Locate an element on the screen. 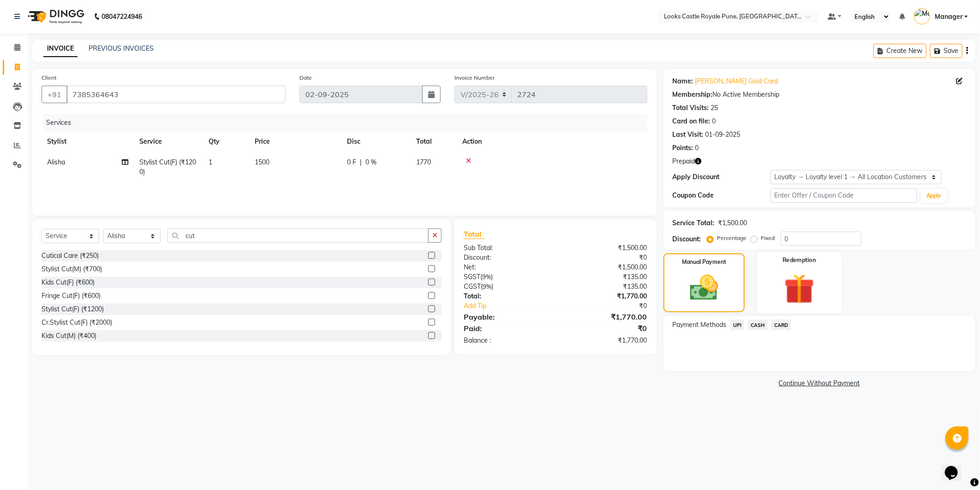 The height and width of the screenshot is (490, 980). a: PREVIOUS INVOICES is located at coordinates (121, 48).